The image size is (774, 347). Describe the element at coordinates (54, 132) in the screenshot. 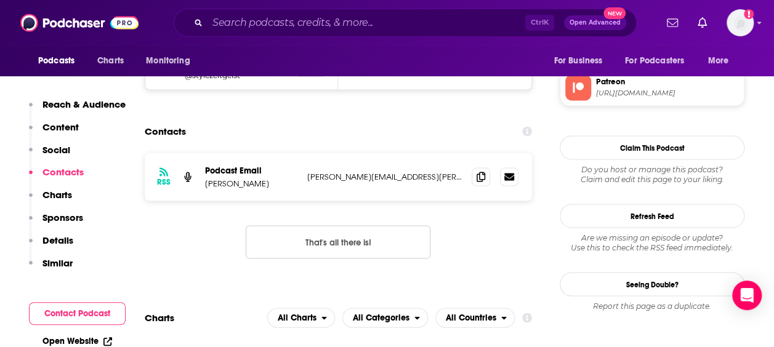

I see `button: Content` at that location.